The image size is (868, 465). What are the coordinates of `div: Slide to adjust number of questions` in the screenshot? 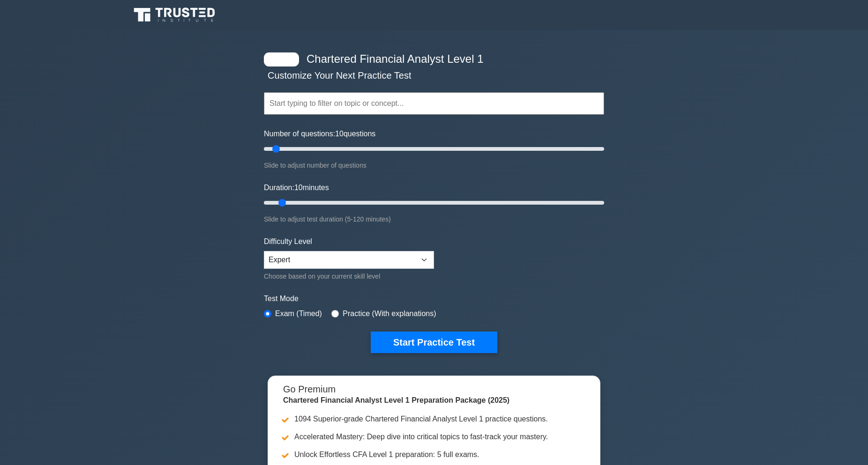 It's located at (434, 166).